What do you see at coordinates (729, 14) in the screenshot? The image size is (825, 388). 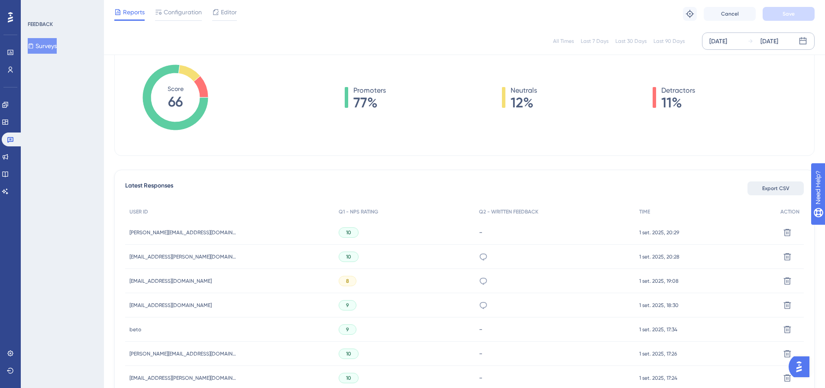 I see `span: Cancel` at bounding box center [729, 14].